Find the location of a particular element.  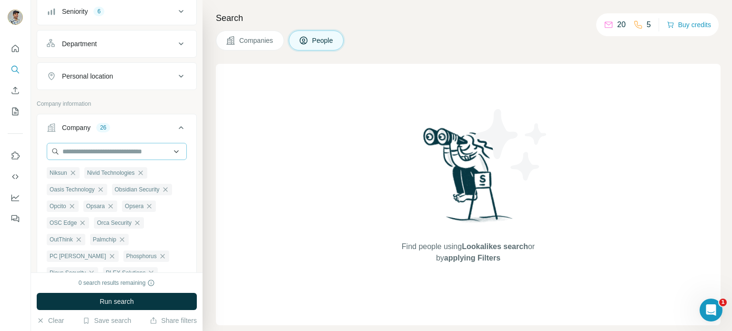

button: Feedback is located at coordinates (15, 219).